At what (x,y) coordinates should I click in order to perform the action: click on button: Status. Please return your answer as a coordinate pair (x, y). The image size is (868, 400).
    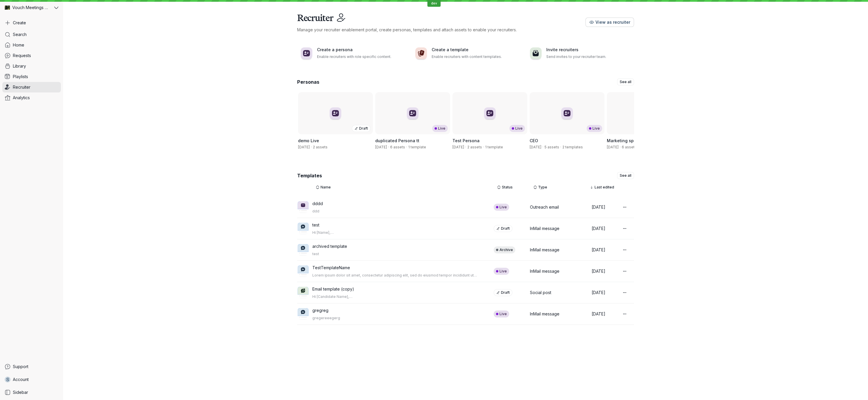
    Looking at the image, I should click on (505, 187).